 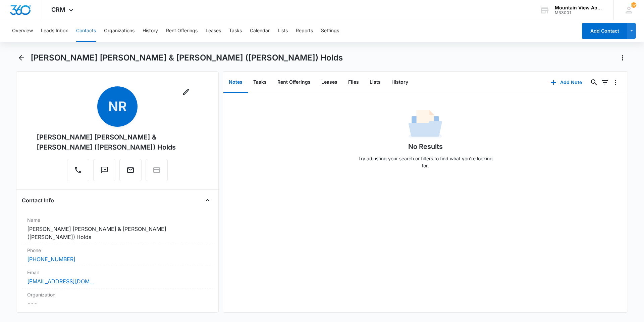 What do you see at coordinates (634, 5) in the screenshot?
I see `span: 62` at bounding box center [634, 5].